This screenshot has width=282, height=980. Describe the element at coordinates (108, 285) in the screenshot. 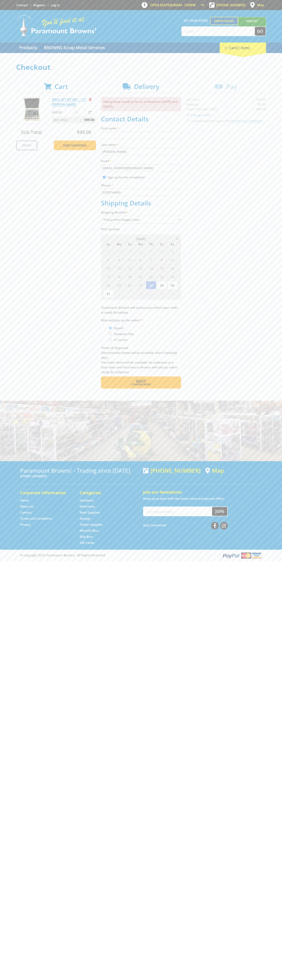

I see `span: 24` at that location.